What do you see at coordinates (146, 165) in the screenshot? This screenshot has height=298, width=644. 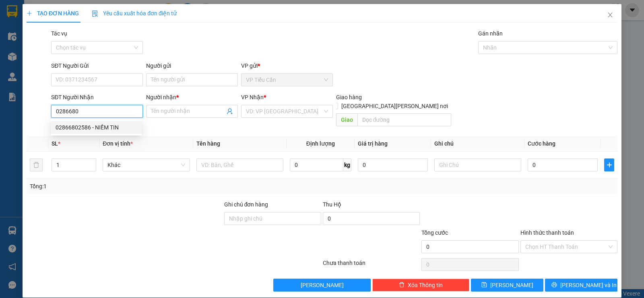 I see `span: Khác` at bounding box center [146, 165].